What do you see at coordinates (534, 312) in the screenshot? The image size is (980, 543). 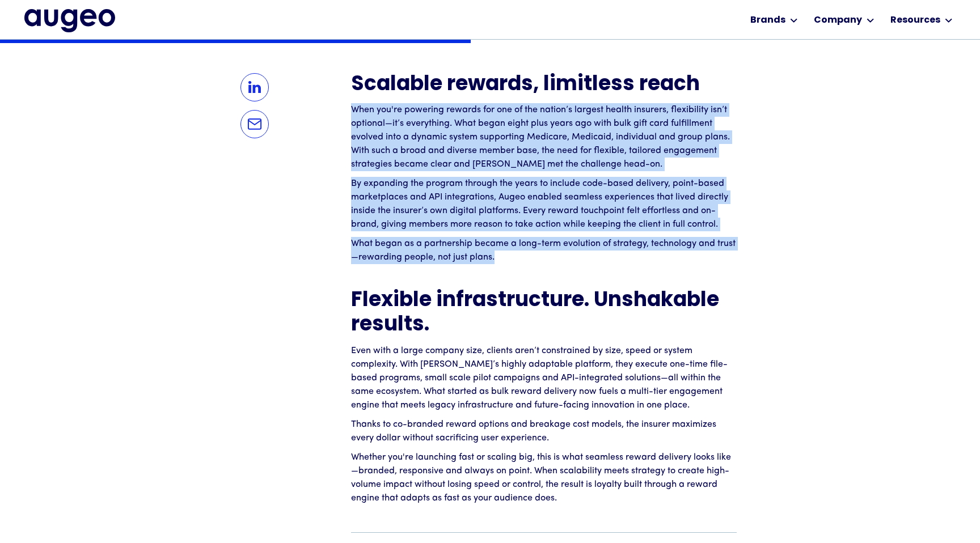 I see `strong: Flexible infrastructure. Unshakable results.` at bounding box center [534, 312].